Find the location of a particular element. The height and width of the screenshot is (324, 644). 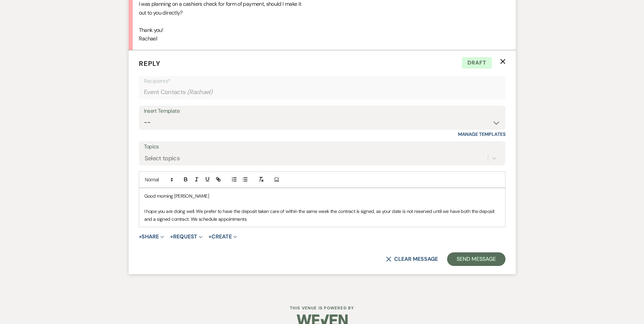

button: Request is located at coordinates (186, 237).